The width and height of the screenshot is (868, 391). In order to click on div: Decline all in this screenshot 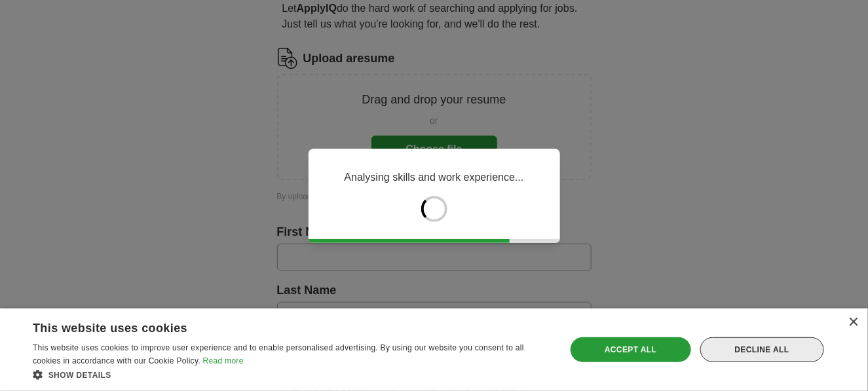, I will do `click(762, 350)`.